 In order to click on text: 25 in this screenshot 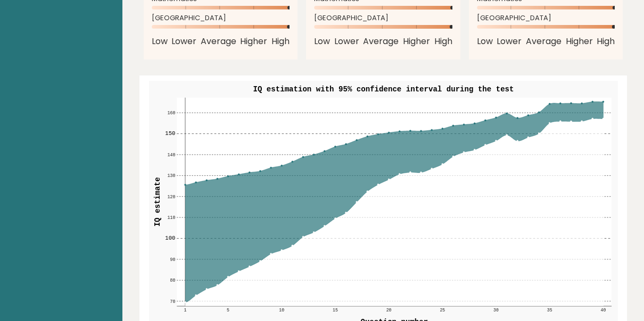, I will do `click(442, 310)`.